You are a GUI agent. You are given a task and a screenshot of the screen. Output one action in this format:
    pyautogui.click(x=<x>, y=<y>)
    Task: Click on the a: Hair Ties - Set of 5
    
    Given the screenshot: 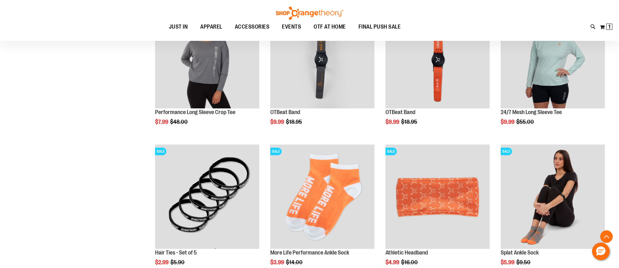 What is the action you would take?
    pyautogui.click(x=176, y=253)
    